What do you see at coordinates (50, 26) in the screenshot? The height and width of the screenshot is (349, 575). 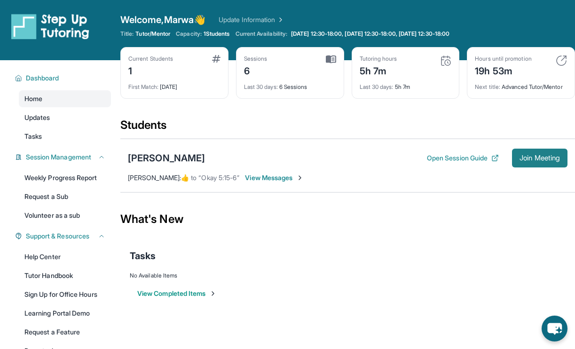 I see `img: logo` at bounding box center [50, 26].